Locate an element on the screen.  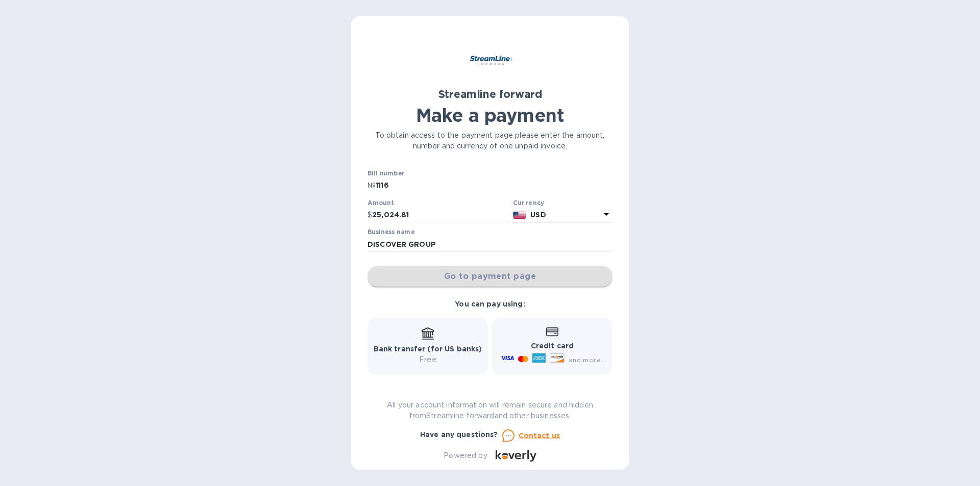
b: Streamline forward is located at coordinates (490, 94).